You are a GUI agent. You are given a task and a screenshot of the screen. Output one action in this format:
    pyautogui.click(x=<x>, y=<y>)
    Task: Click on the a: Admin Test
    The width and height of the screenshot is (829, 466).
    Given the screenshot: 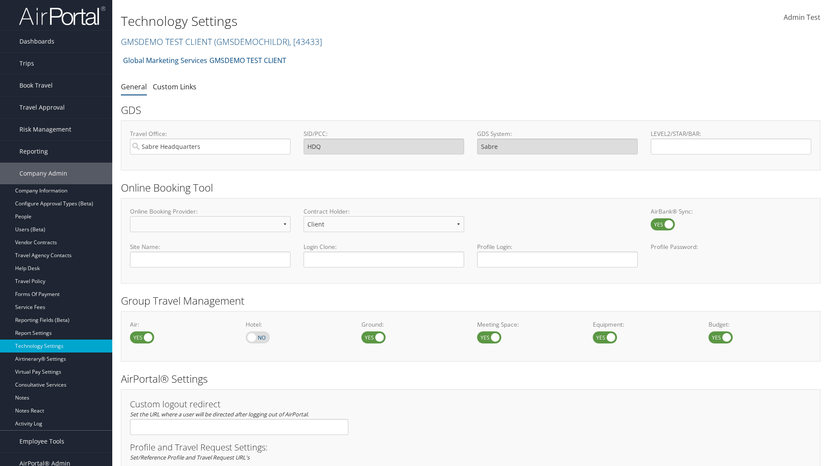 What is the action you would take?
    pyautogui.click(x=802, y=18)
    